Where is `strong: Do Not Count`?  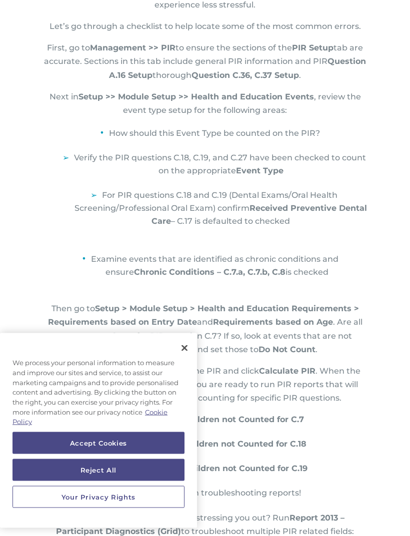
strong: Do Not Count is located at coordinates (287, 350).